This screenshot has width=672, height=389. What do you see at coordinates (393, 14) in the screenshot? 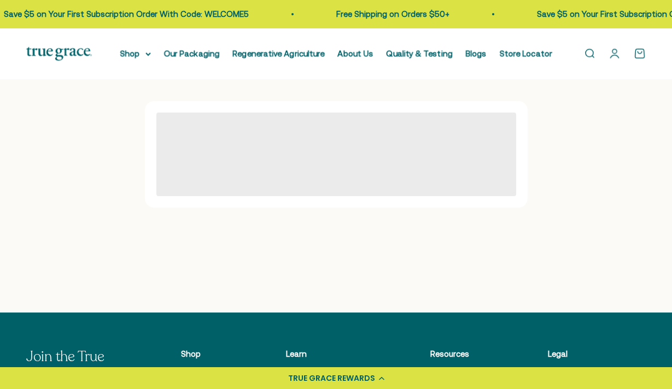
I see `a: Free Shipping on Orders $50+` at bounding box center [393, 14].